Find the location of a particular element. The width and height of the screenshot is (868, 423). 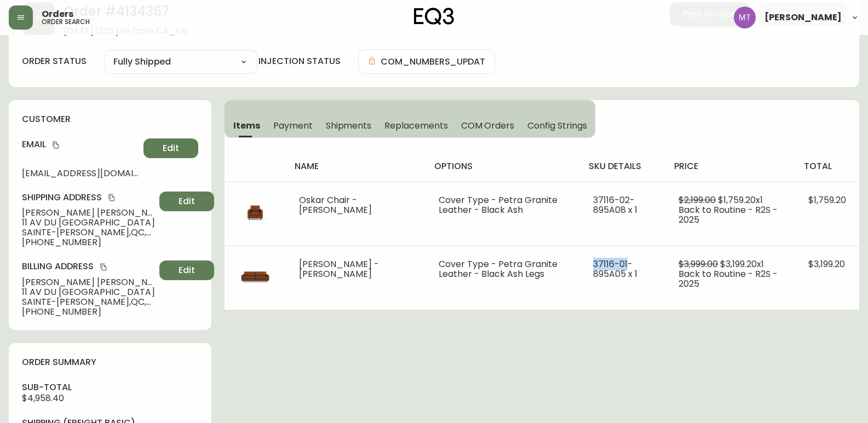

span: 37116-01-895A05 x 1 is located at coordinates (615, 269).